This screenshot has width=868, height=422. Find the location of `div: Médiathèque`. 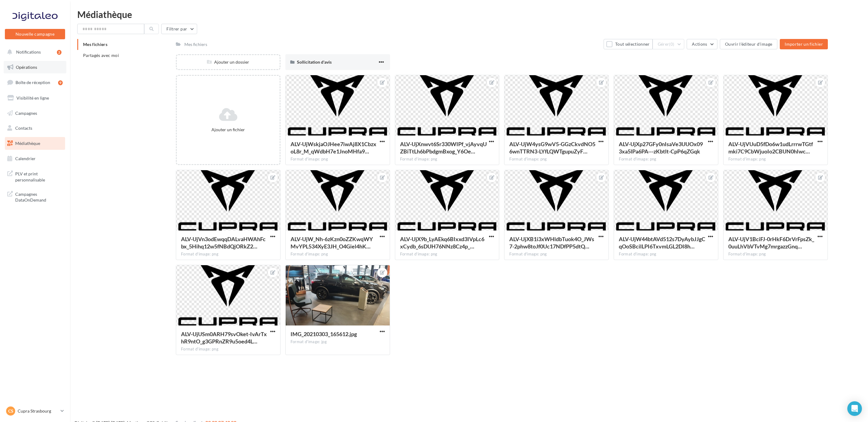

div: Médiathèque is located at coordinates (469, 14).